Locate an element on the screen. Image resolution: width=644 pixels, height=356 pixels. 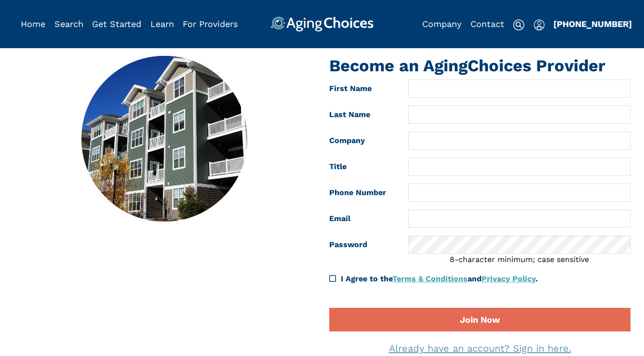
img: search-icon.svg is located at coordinates (518, 25).